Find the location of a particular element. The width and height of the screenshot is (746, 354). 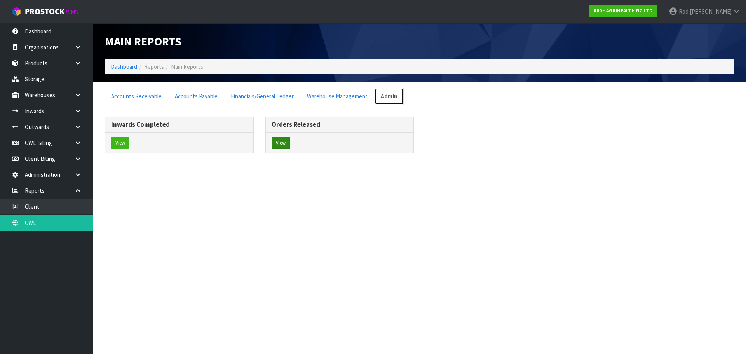

a: Dashboard is located at coordinates (124, 66).